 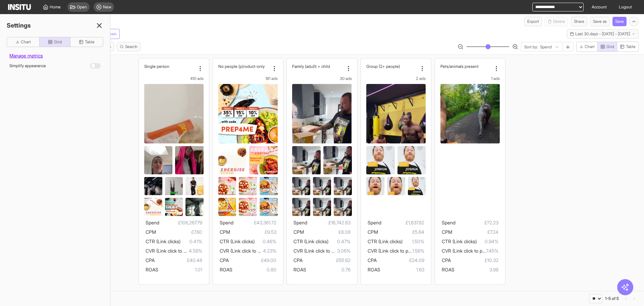 What do you see at coordinates (339, 241) in the screenshot?
I see `span: 0.47%` at bounding box center [339, 241].